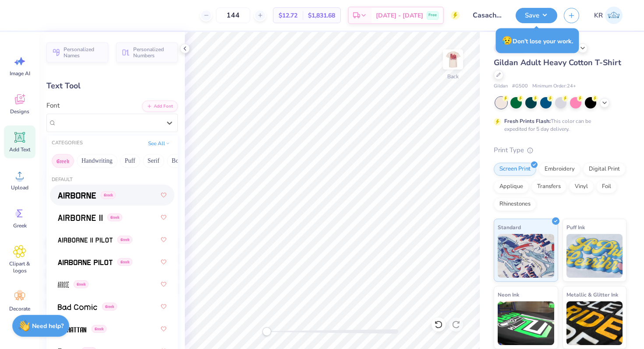 This screenshot has height=349, width=644. What do you see at coordinates (613, 15) in the screenshot?
I see `img: Kaylee Rivera` at bounding box center [613, 15].